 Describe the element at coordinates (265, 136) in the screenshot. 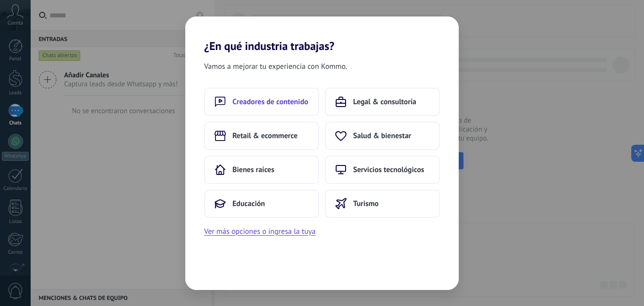

I see `span: Retail & ecommerce` at that location.